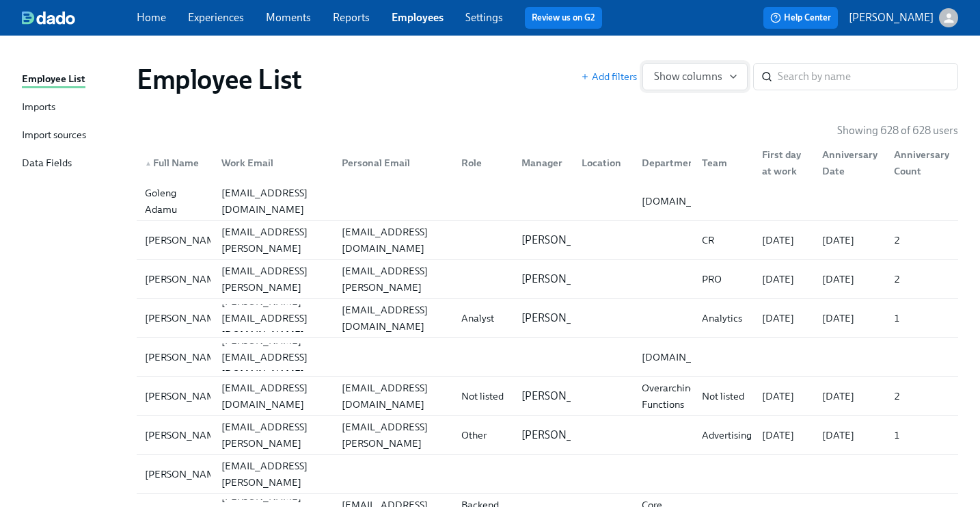 This screenshot has height=507, width=980. What do you see at coordinates (609, 77) in the screenshot?
I see `span: Add filters` at bounding box center [609, 77].